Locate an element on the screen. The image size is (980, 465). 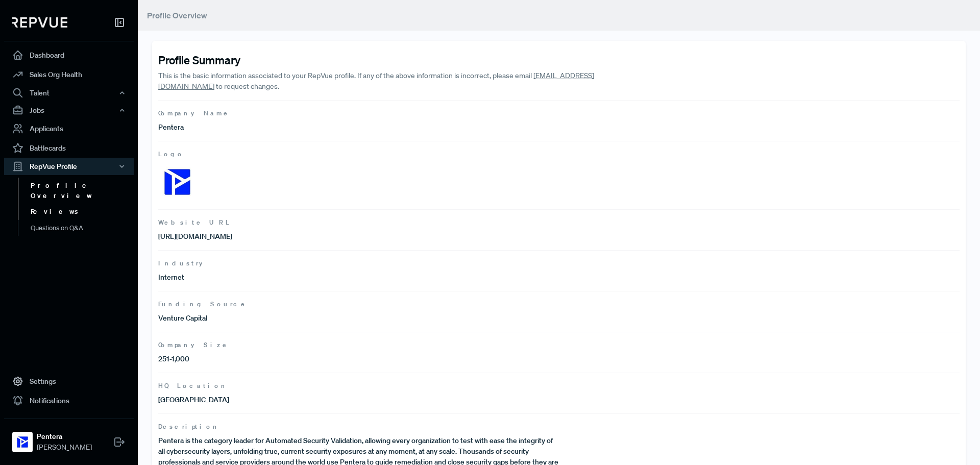
img: Pentera is located at coordinates (23, 442).